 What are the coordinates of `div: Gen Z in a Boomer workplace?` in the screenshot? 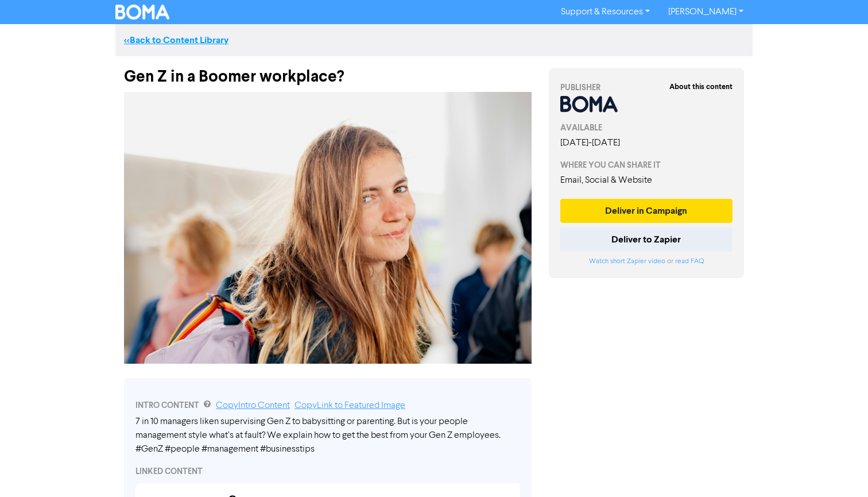 It's located at (327, 71).